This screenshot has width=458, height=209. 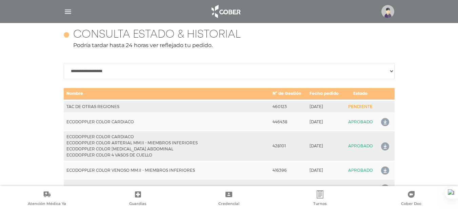 I want to click on td: N° de Gestión, so click(x=288, y=94).